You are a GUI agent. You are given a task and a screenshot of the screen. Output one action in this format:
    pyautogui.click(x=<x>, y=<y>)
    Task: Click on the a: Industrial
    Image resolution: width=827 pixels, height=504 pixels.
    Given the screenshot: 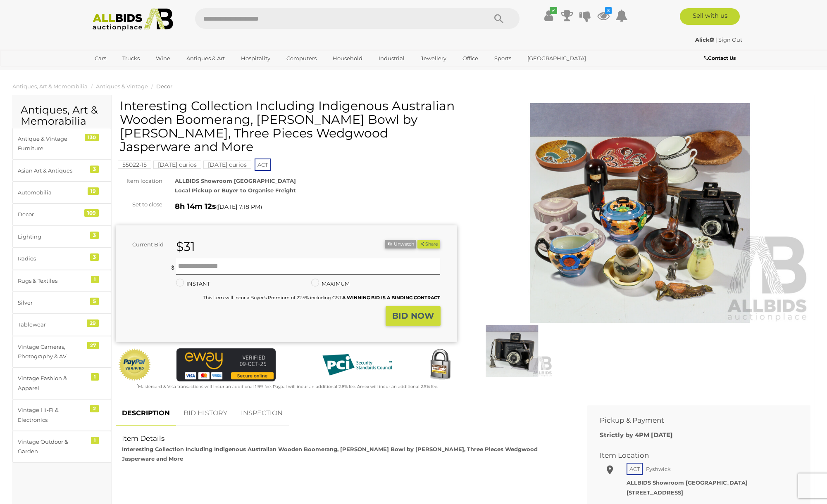 What is the action you would take?
    pyautogui.click(x=392, y=58)
    